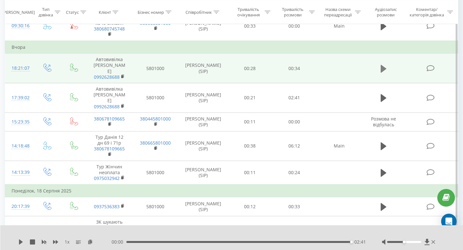  Describe the element at coordinates (295, 173) in the screenshot. I see `td: 00:24` at that location.